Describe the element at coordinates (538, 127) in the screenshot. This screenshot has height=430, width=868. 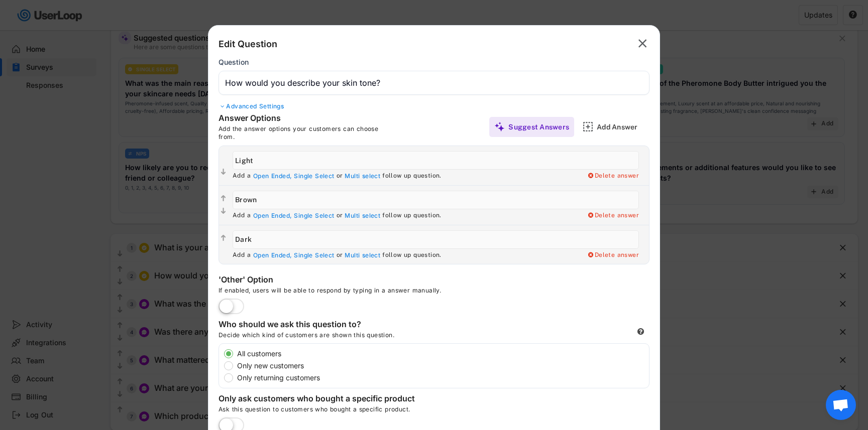
I see `div: Suggest Answers` at that location.